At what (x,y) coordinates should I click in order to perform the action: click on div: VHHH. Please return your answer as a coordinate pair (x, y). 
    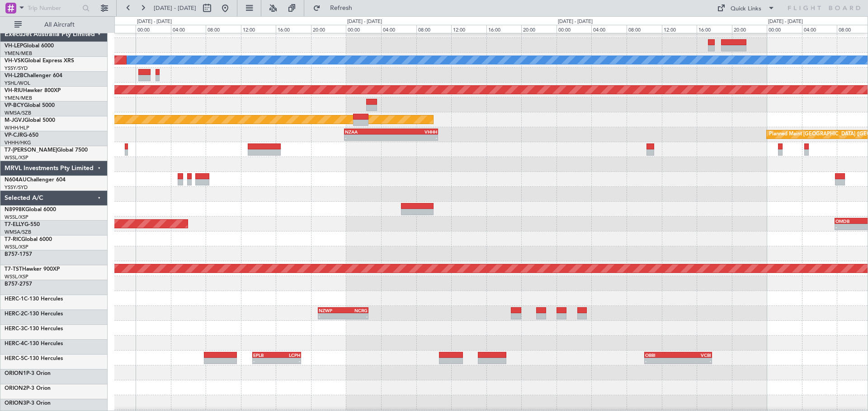
    Looking at the image, I should click on (414, 132).